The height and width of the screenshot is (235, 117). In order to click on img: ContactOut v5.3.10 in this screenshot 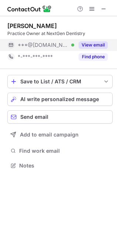, I will do `click(30, 9)`.